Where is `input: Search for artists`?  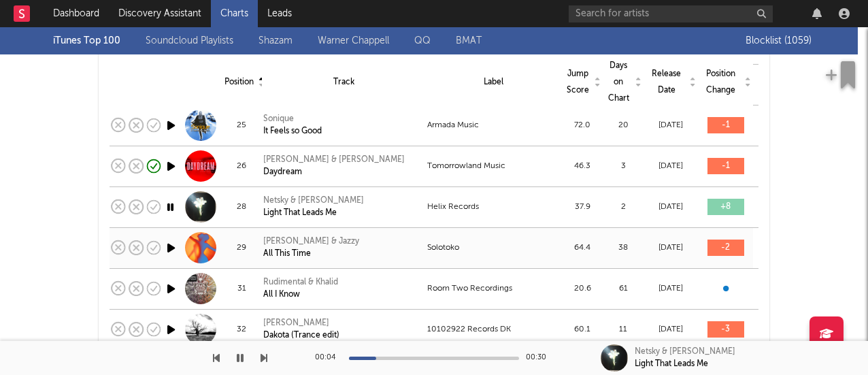 input: Search for artists is located at coordinates (671, 13).